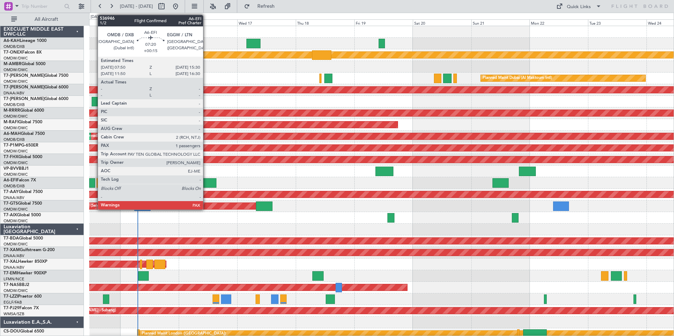 The height and width of the screenshot is (336, 674). Describe the element at coordinates (42, 6) in the screenshot. I see `input: Trip Number` at that location.